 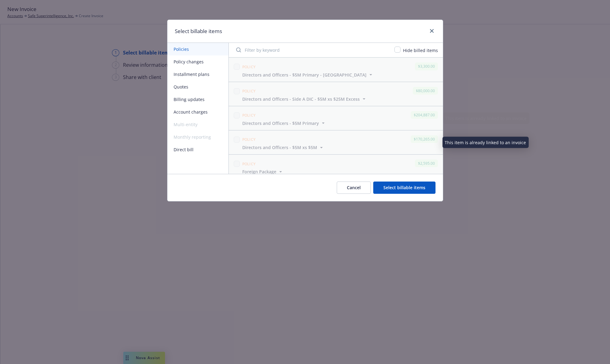 I want to click on div: $80,000.00, so click(x=426, y=91).